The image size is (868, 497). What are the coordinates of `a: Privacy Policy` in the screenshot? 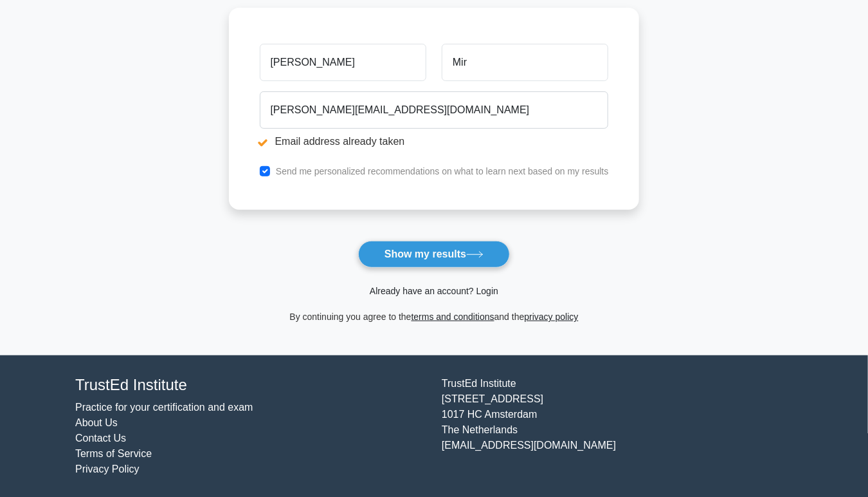 It's located at (108, 469).